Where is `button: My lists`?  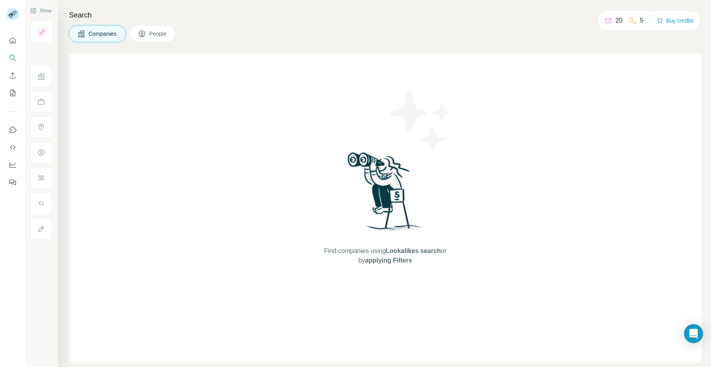
button: My lists is located at coordinates (13, 93).